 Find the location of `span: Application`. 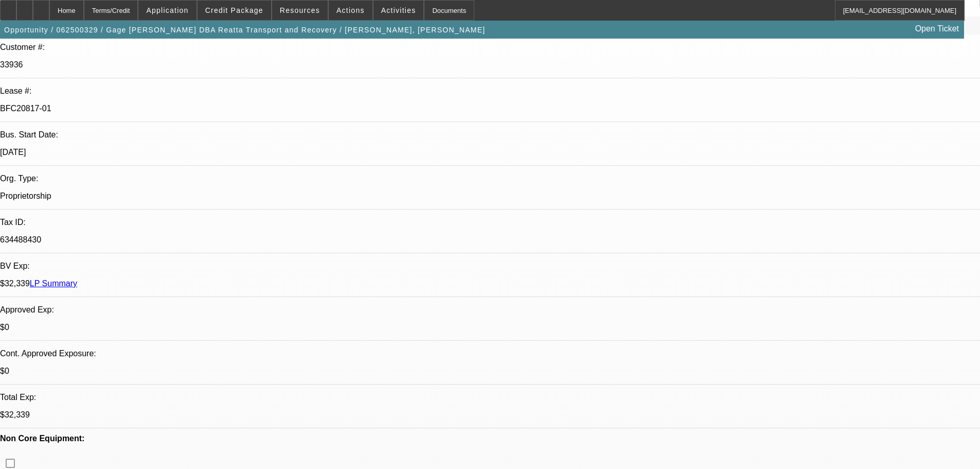

span: Application is located at coordinates (167, 10).